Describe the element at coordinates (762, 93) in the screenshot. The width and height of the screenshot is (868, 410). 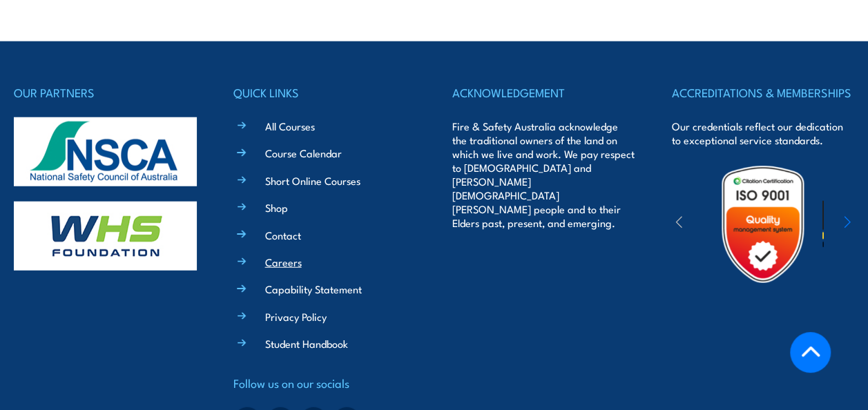
I see `h4: ACCREDITATIONS & MEMBERSHIPS` at that location.